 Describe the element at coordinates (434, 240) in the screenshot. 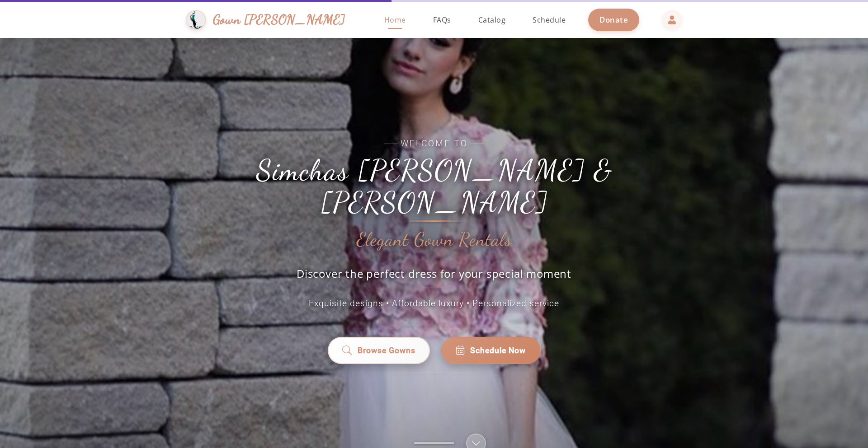

I see `h2: Elegant Gown Rentals` at that location.